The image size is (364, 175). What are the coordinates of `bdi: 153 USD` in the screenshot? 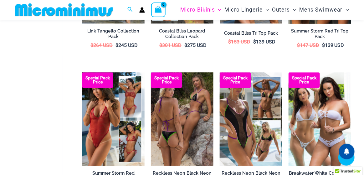 It's located at (239, 42).